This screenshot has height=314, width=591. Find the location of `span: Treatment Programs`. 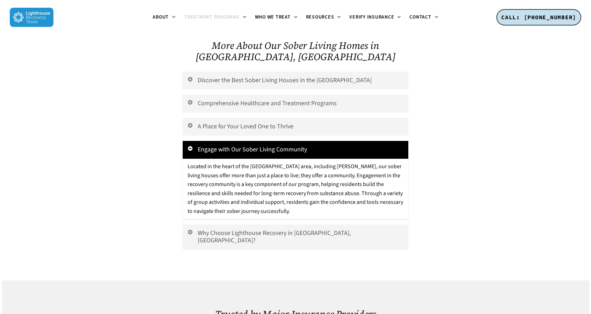

span: Treatment Programs is located at coordinates (212, 17).